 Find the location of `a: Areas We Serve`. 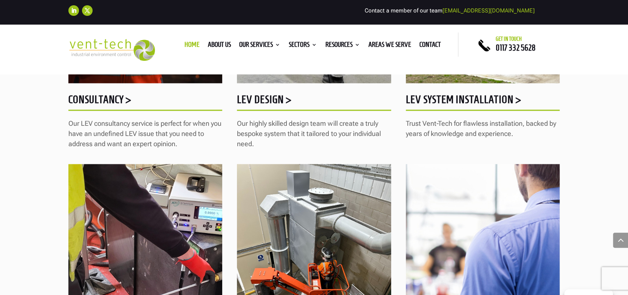

a: Areas We Serve is located at coordinates (390, 46).